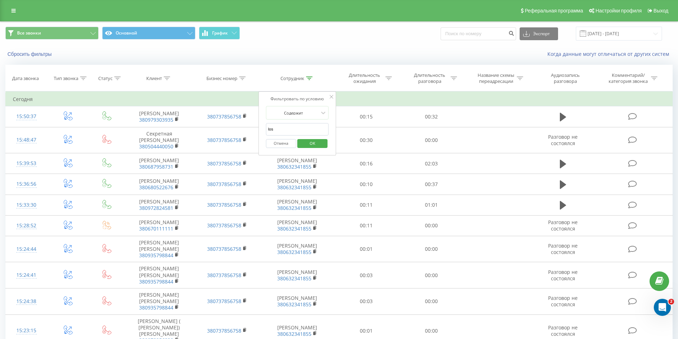 The width and height of the screenshot is (678, 339). What do you see at coordinates (26, 116) in the screenshot?
I see `div: 15:50:37` at bounding box center [26, 116].